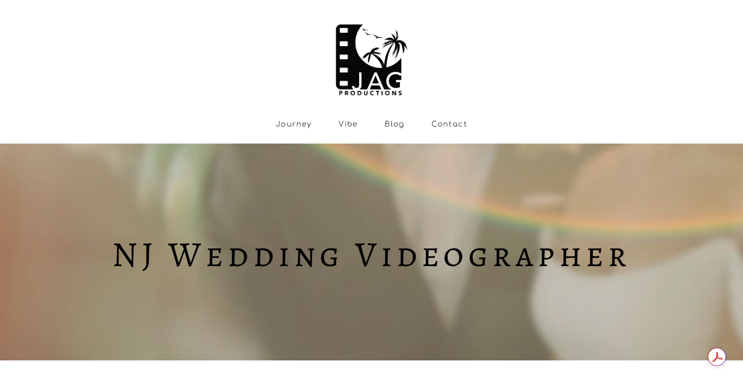  What do you see at coordinates (395, 124) in the screenshot?
I see `a: Blog` at bounding box center [395, 124].